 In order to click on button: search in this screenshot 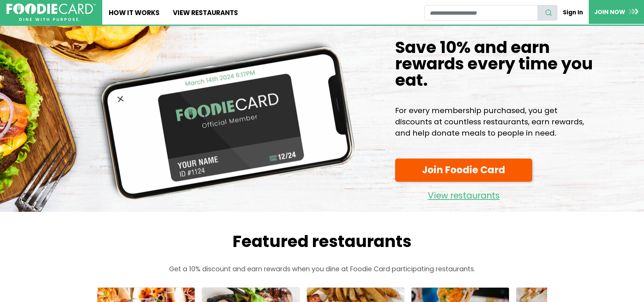, I will do `click(548, 13)`.